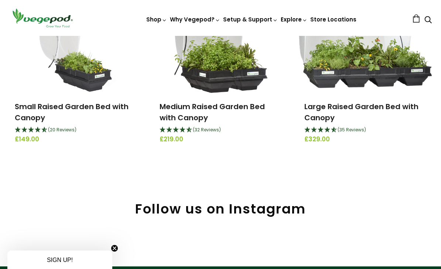 The height and width of the screenshot is (269, 441). Describe the element at coordinates (207, 129) in the screenshot. I see `span: (32 Reviews)` at that location.